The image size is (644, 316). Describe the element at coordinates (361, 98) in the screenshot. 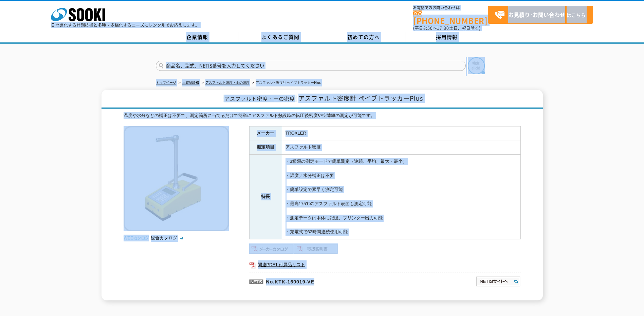

I see `span: アスファルト密度計 ペイブトラッカーPlus` at that location.